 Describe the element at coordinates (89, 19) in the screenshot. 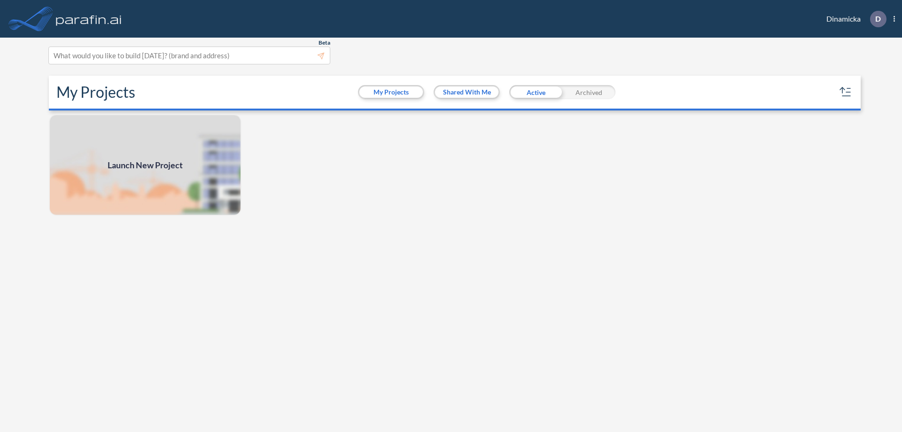

I see `img: logo` at that location.